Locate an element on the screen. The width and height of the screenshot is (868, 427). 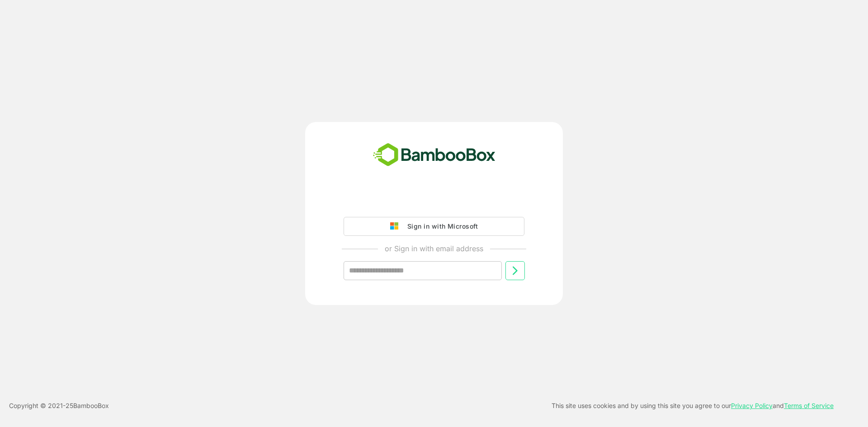
button: Sign in with Microsoft is located at coordinates (434, 226).